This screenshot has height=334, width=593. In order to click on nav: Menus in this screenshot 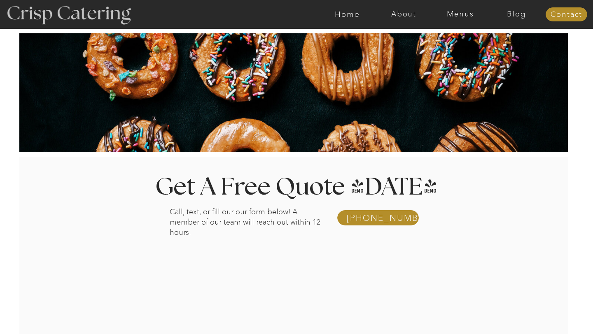, I will do `click(460, 14)`.